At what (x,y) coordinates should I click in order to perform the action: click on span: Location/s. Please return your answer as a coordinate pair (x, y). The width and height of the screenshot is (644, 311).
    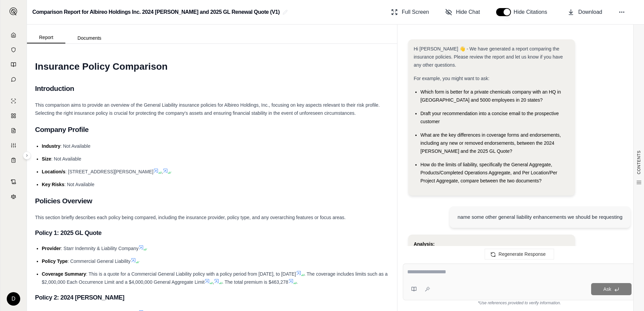
    Looking at the image, I should click on (53, 172).